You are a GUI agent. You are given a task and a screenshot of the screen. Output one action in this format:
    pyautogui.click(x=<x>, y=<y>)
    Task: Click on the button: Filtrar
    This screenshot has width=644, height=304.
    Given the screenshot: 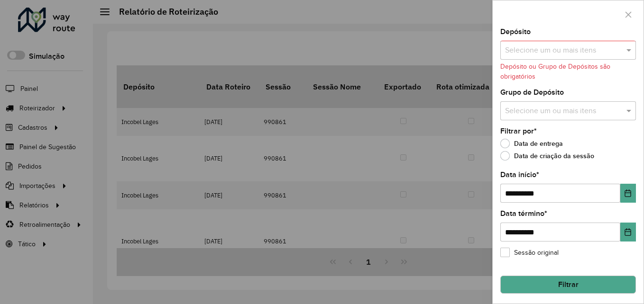 What is the action you would take?
    pyautogui.click(x=568, y=285)
    